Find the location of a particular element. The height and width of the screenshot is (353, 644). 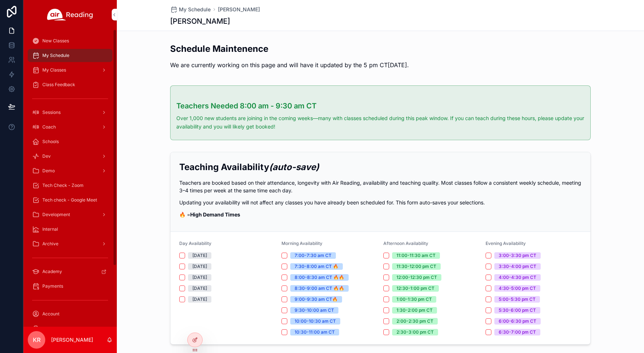

h3: Teachers Needed 8:00 am - 9:30 am CT is located at coordinates (380, 106).